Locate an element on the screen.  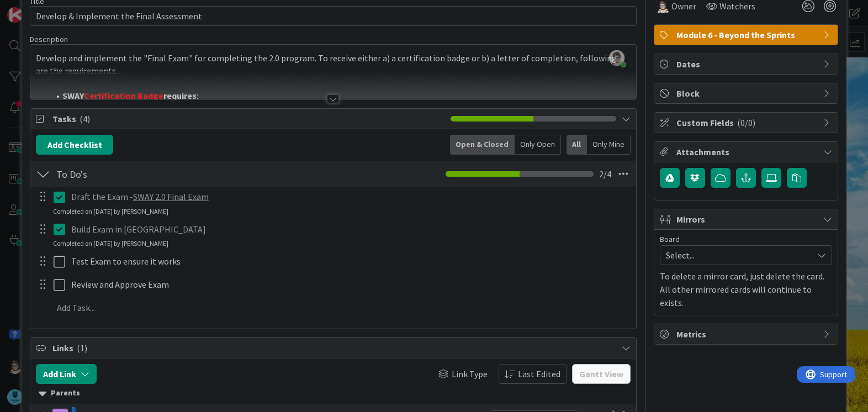
span: Metrics is located at coordinates (747, 335).